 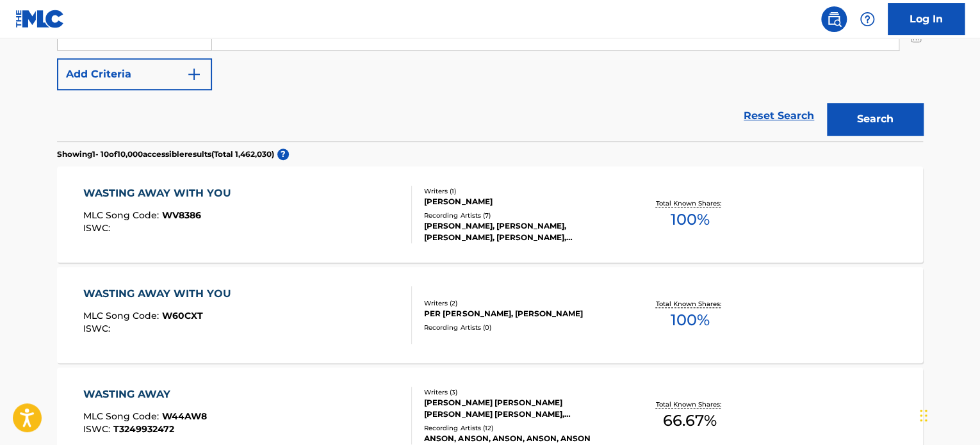 I want to click on div: ANSON, ANSON, ANSON, ANSON, ANSON, so click(x=520, y=439).